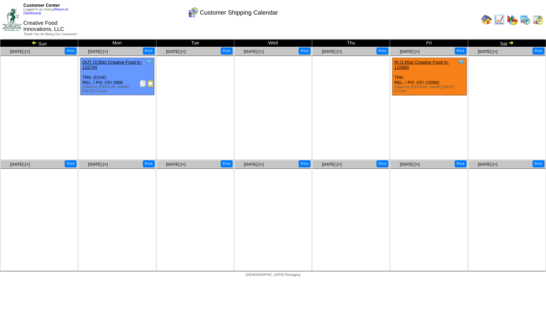 Image resolution: width=546 pixels, height=331 pixels. I want to click on img: arrowright.gif, so click(511, 43).